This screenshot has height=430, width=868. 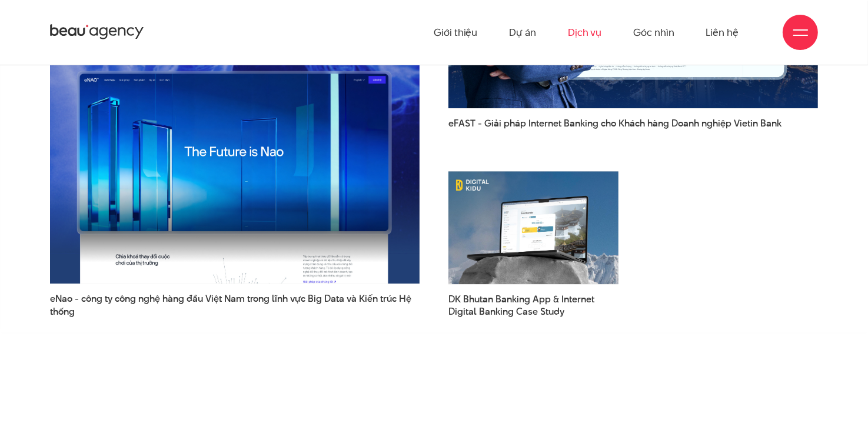 What do you see at coordinates (506, 312) in the screenshot?
I see `span: Digital Banking Case Study` at bounding box center [506, 312].